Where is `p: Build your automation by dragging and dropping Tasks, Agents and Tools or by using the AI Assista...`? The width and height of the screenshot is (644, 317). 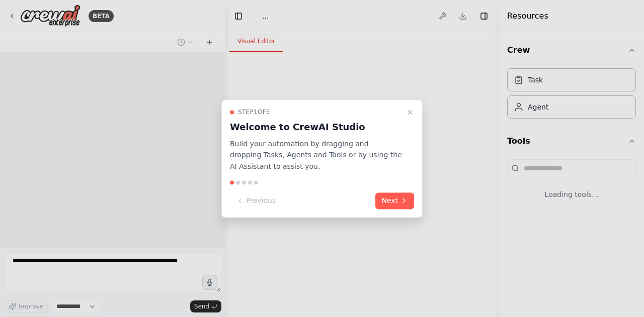
p: Build your automation by dragging and dropping Tasks, Agents and Tools or by using the AI Assista... is located at coordinates (316, 155).